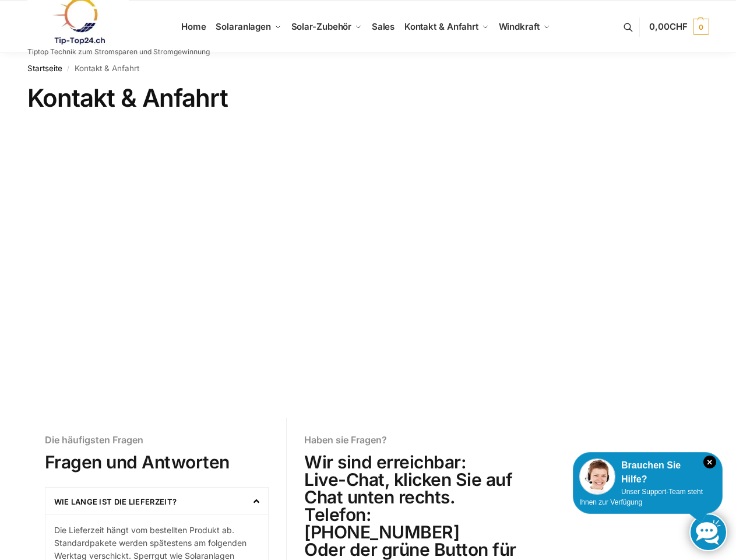  I want to click on span: CHF, so click(679, 26).